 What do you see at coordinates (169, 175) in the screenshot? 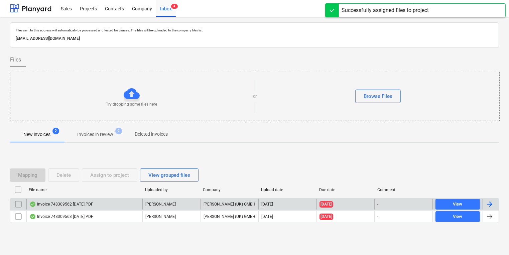
I see `div: View grouped files` at bounding box center [169, 175].